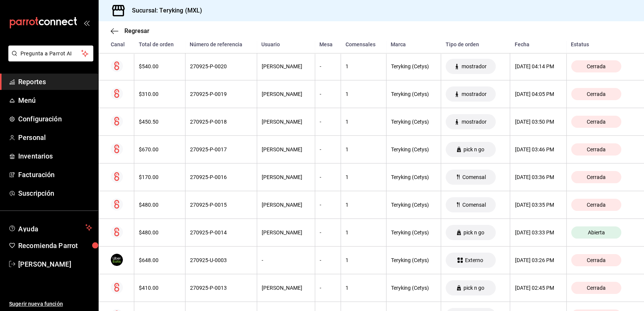 The height and width of the screenshot is (311, 644). Describe the element at coordinates (221, 44) in the screenshot. I see `div: Número de referencia` at that location.